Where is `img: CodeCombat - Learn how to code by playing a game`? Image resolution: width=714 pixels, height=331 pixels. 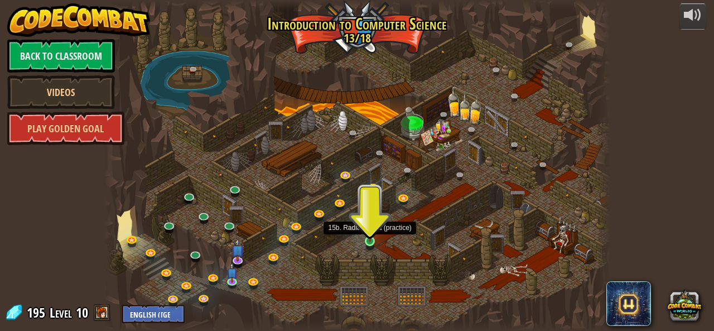
img: CodeCombat - Learn how to code by playing a game is located at coordinates (79, 20).